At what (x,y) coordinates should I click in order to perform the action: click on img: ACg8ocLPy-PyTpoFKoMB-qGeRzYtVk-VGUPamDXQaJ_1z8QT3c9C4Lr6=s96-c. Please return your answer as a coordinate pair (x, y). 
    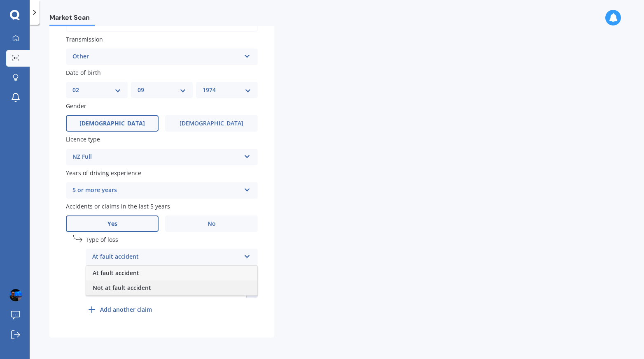
    Looking at the image, I should click on (16, 295).